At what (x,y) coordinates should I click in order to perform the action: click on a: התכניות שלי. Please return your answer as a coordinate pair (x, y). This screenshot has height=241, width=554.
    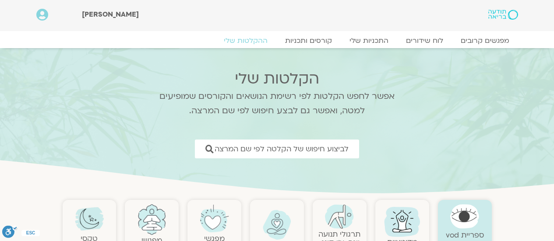
    Looking at the image, I should click on (369, 41).